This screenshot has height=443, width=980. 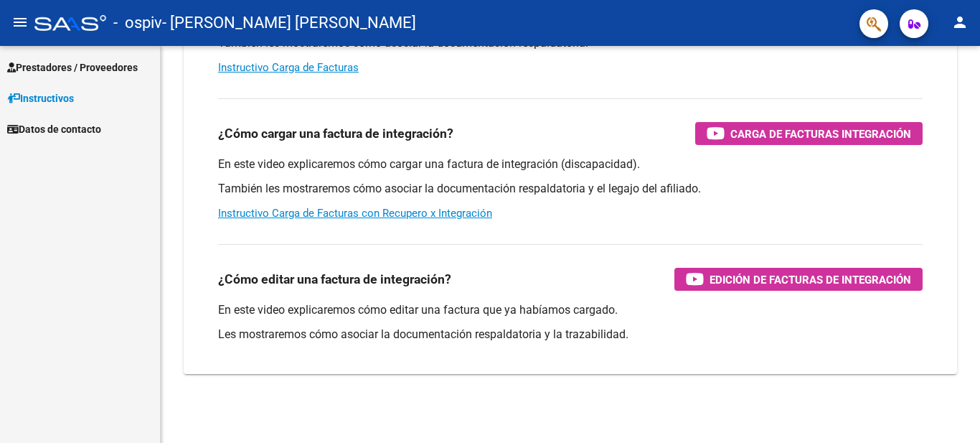 What do you see at coordinates (355, 214) in the screenshot?
I see `a: Instructivo Carga de Facturas con Recupero x Integración` at bounding box center [355, 214].